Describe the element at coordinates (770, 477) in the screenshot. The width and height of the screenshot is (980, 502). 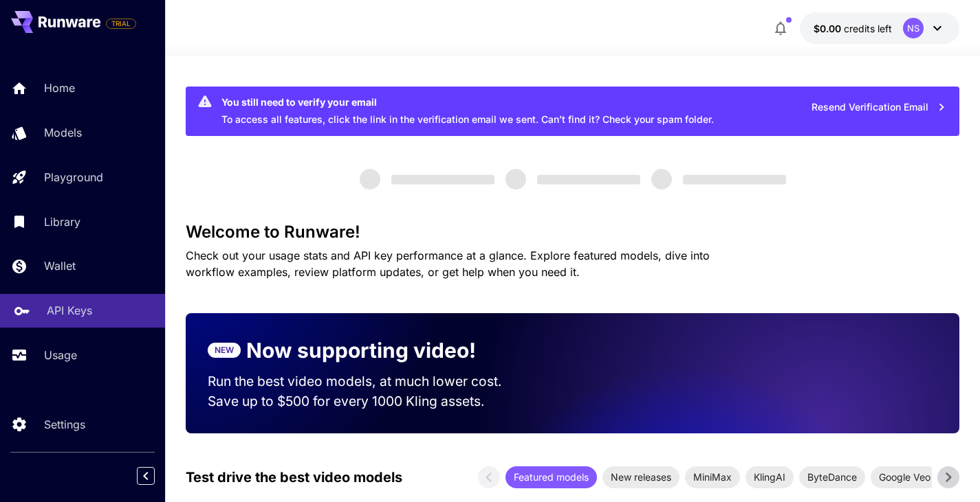
I see `div: KlingAI` at that location.